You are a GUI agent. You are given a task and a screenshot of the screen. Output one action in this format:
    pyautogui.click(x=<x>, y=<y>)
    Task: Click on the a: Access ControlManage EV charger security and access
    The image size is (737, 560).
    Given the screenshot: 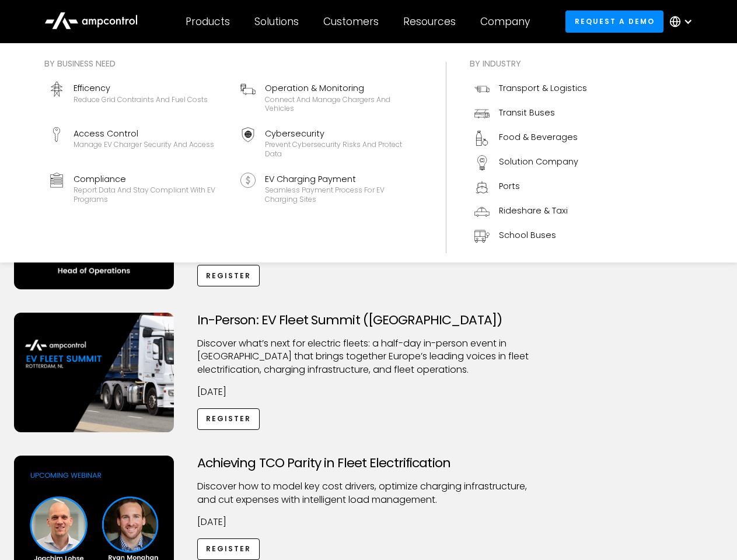 What is the action you would take?
    pyautogui.click(x=138, y=143)
    